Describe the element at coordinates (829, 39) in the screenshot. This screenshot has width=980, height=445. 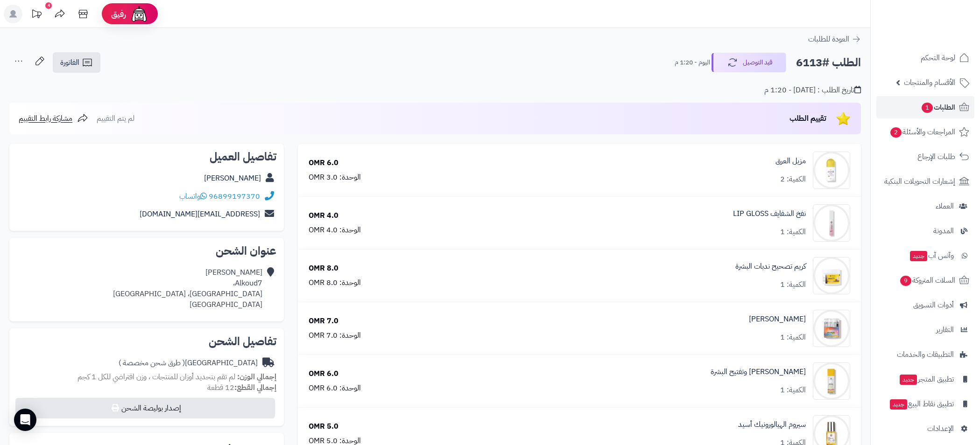
I see `span: العودة للطلبات` at that location.